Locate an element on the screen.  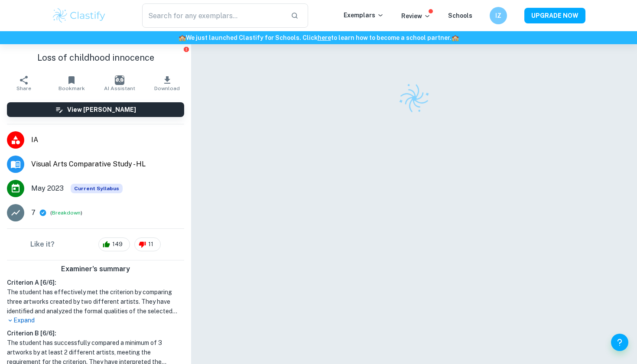
img: AI Assistant is located at coordinates (120, 80).